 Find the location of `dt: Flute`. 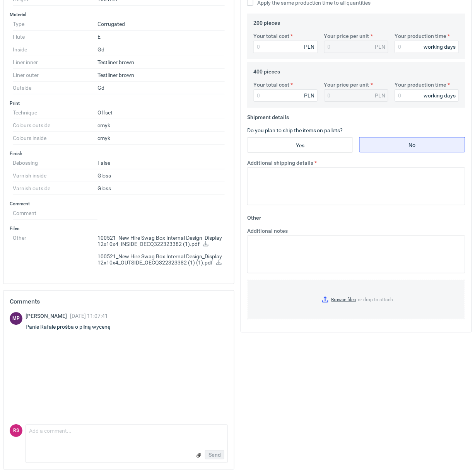

dt: Flute is located at coordinates (55, 37).